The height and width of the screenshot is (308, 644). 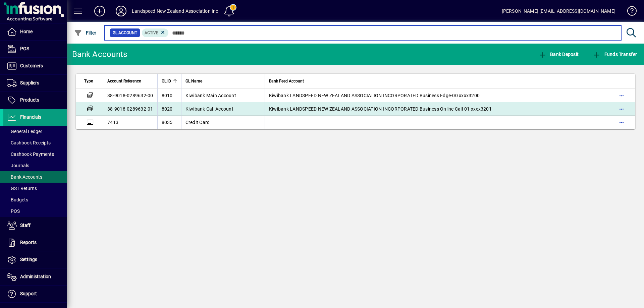 I want to click on a: Cashbook Receipts, so click(x=35, y=143).